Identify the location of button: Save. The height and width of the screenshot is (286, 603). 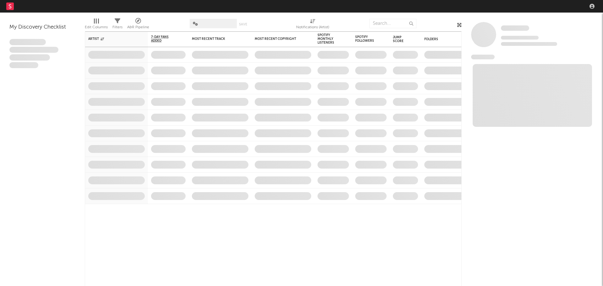
(243, 24).